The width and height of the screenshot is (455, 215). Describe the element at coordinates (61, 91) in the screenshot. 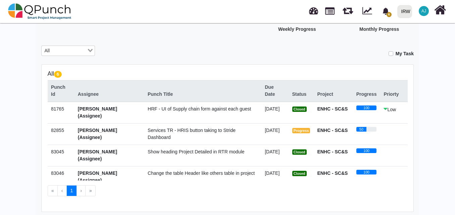

I see `div: Punch Id` at that location.